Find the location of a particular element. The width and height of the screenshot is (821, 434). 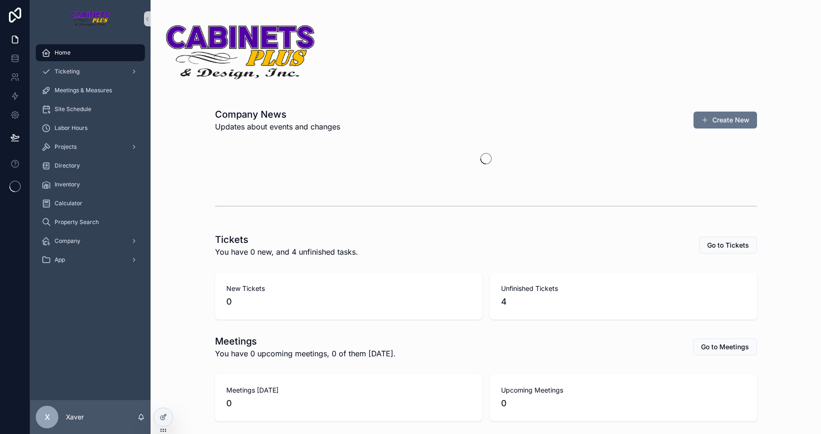

a: Home is located at coordinates (90, 53).